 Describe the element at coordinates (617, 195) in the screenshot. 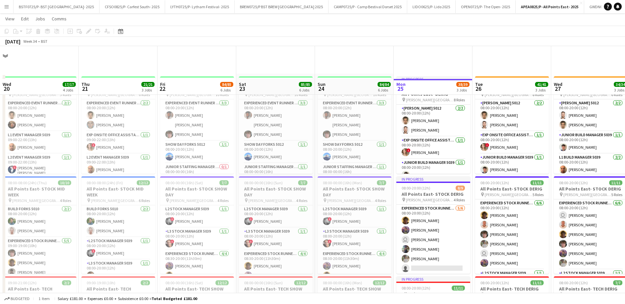

I see `span: 5 Roles` at that location.